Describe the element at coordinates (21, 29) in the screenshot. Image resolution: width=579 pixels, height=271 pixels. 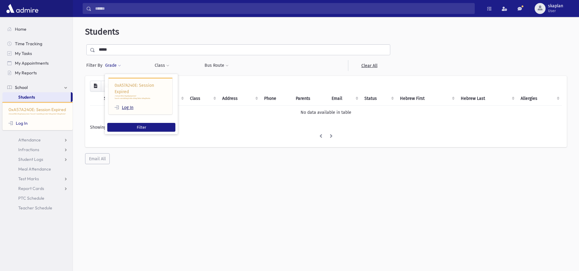
I see `span: Home` at that location.